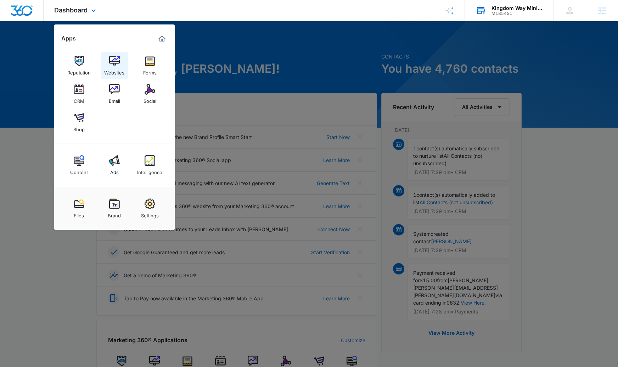 The height and width of the screenshot is (367, 618). What do you see at coordinates (114, 165) in the screenshot?
I see `a: Ads` at bounding box center [114, 165].